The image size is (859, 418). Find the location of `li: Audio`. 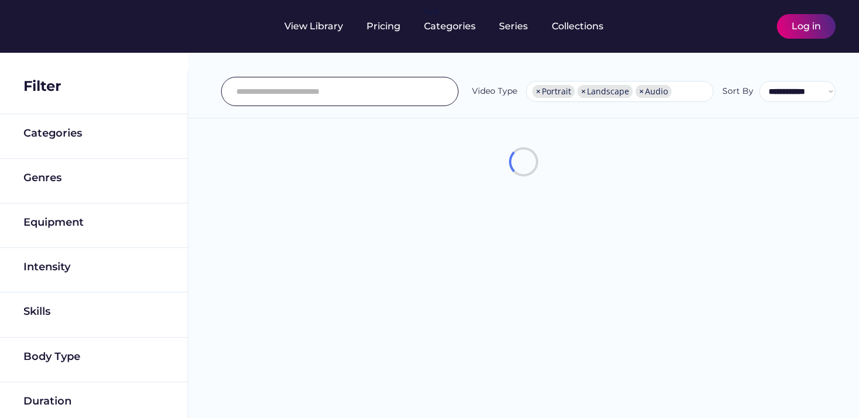

li: Audio is located at coordinates (653, 92).